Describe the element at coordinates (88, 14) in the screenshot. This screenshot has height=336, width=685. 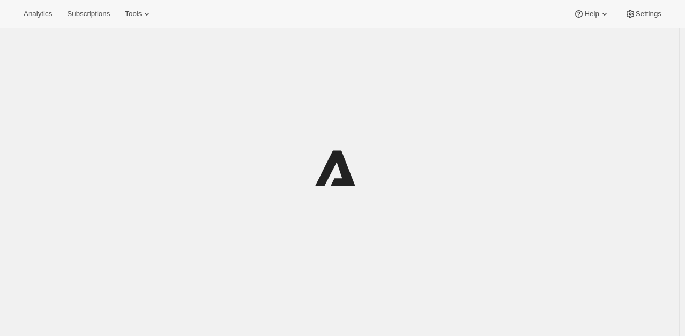
I see `button: Subscriptions` at that location.